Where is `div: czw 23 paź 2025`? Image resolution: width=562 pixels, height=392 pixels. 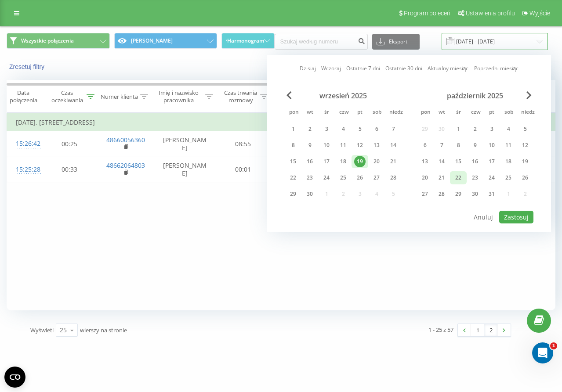 div: czw 23 paź 2025 is located at coordinates (475, 178).